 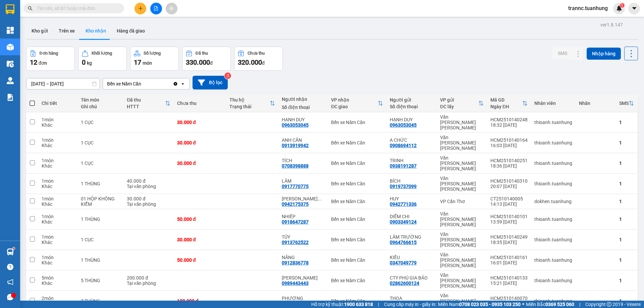 I want to click on div: Ngày ĐH, so click(x=506, y=107).